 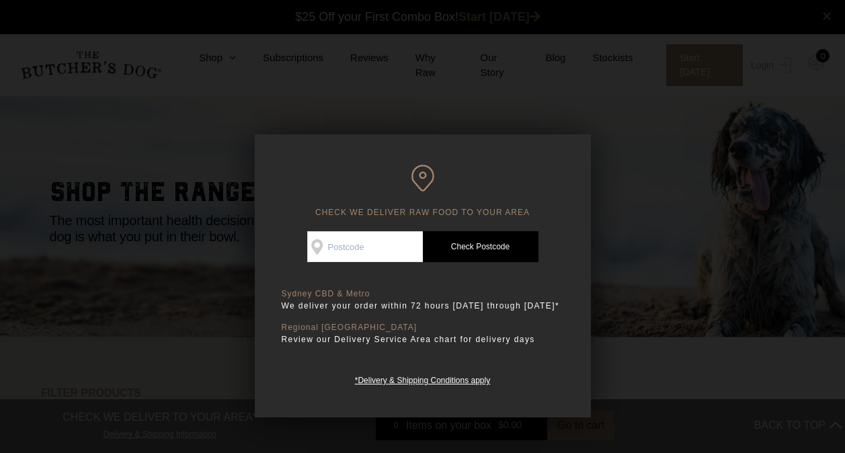 What do you see at coordinates (422, 379) in the screenshot?
I see `a: *Delivery & Shipping Conditions apply` at bounding box center [422, 379].